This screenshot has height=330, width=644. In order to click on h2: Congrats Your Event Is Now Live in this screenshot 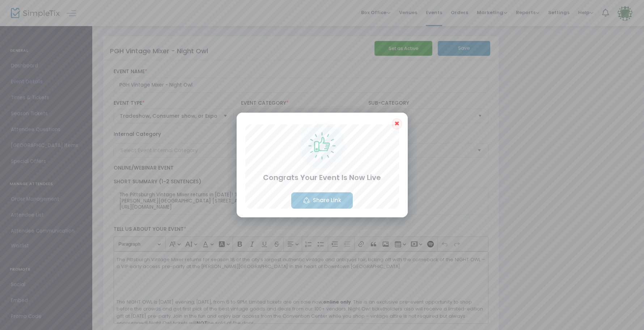, I will do `click(322, 177)`.